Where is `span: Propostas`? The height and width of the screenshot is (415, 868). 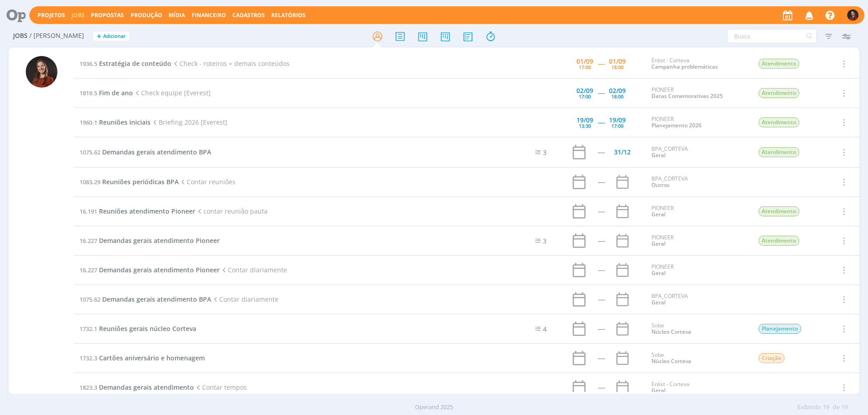 span: Propostas is located at coordinates (107, 15).